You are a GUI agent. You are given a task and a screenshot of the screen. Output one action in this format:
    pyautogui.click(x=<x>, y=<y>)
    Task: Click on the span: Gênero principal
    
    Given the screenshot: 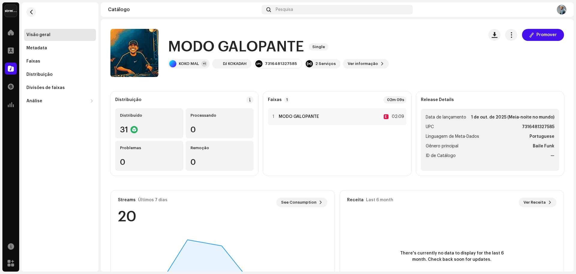 What is the action you would take?
    pyautogui.click(x=442, y=146)
    